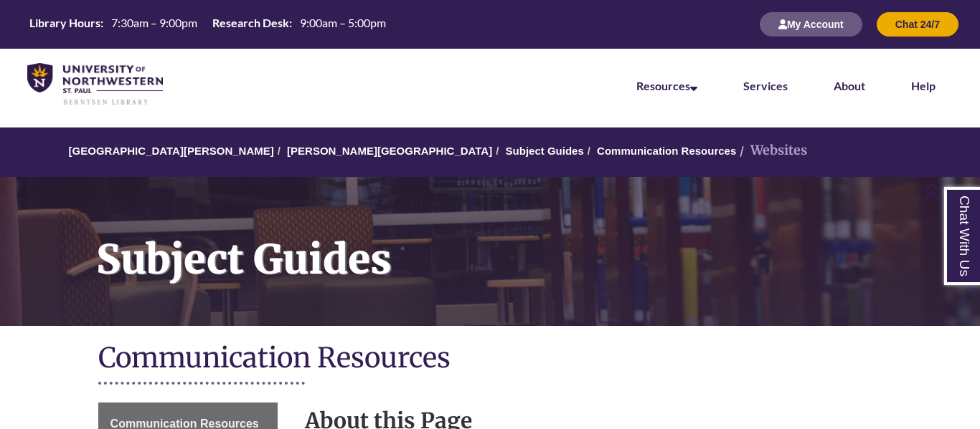 This screenshot has height=429, width=980. I want to click on span: 9:00am – 5:00pm, so click(343, 22).